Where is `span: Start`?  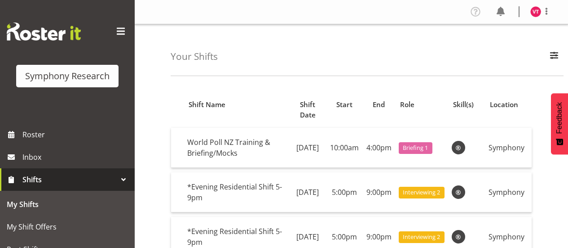
span: Start is located at coordinates (345, 104).